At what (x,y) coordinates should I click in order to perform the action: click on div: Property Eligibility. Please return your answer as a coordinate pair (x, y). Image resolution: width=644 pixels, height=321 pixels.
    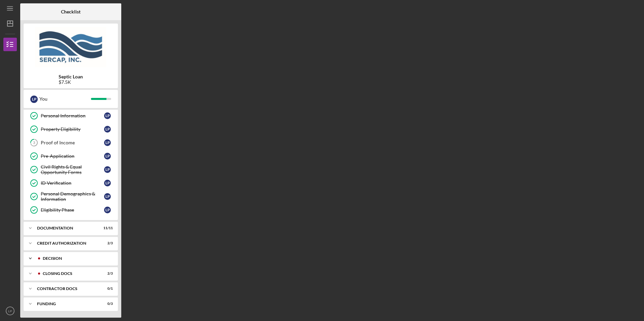
    Looking at the image, I should click on (72, 129).